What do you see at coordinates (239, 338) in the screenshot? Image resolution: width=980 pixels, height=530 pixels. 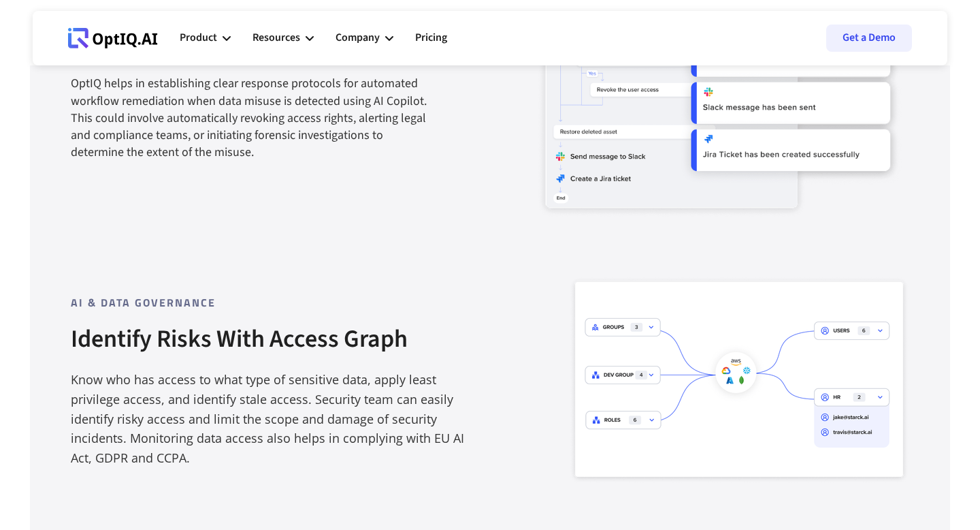 I see `strong: Identify Risks With Access Graph` at bounding box center [239, 338].